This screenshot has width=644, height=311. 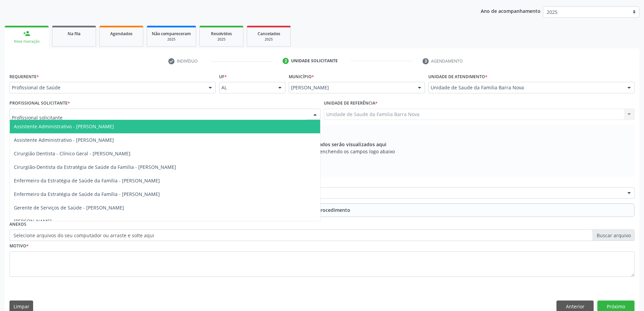 What do you see at coordinates (24, 76) in the screenshot?
I see `label: Requerente` at bounding box center [24, 76].